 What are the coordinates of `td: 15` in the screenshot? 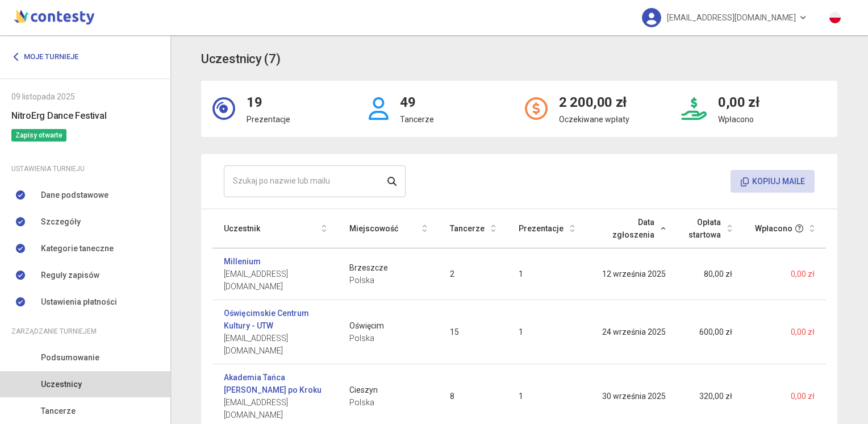 It's located at (472, 331).